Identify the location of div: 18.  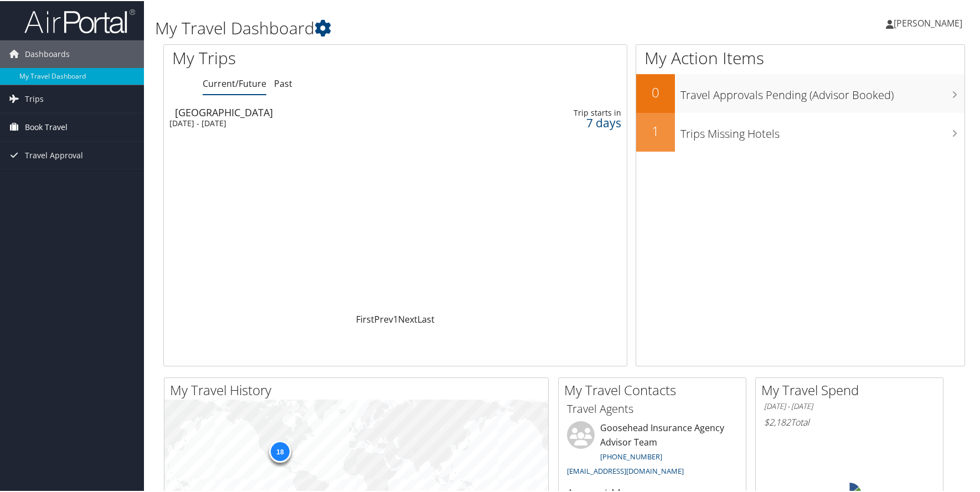
(281, 451).